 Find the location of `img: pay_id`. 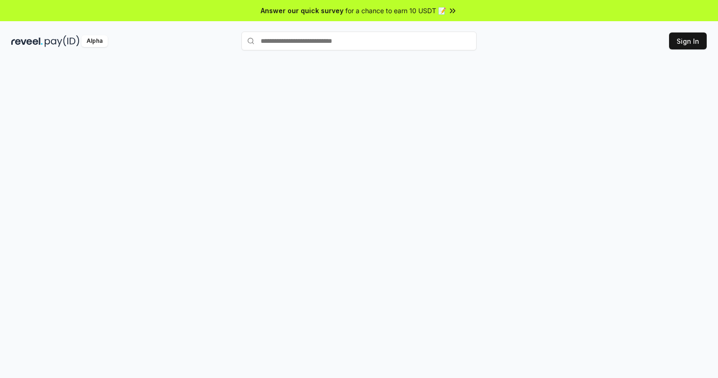

img: pay_id is located at coordinates (62, 41).